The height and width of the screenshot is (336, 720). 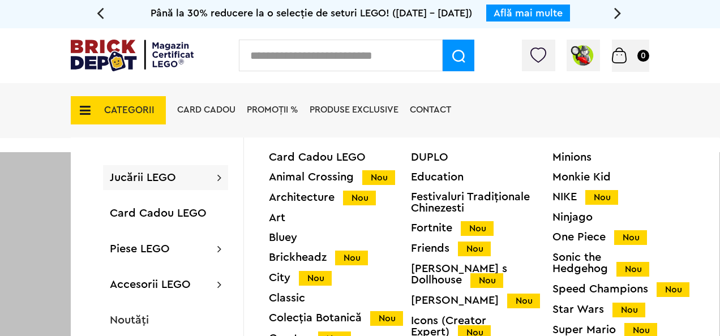 What do you see at coordinates (623, 157) in the screenshot?
I see `div: Minions` at bounding box center [623, 157].